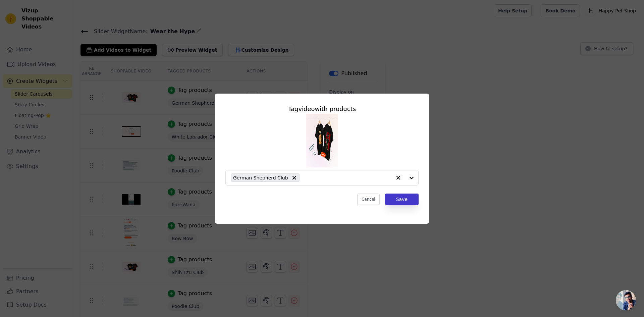 This screenshot has height=317, width=644. I want to click on div: Tag video with products, so click(322, 109).